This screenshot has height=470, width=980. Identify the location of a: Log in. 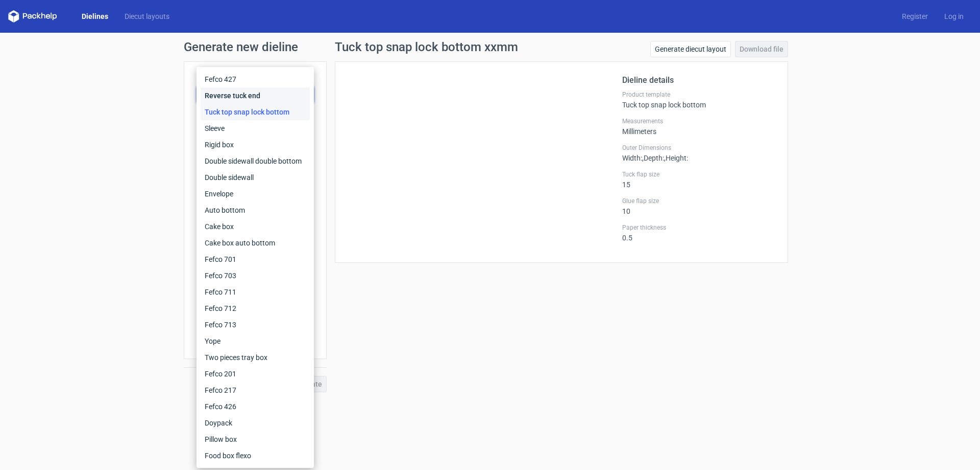
(955, 16).